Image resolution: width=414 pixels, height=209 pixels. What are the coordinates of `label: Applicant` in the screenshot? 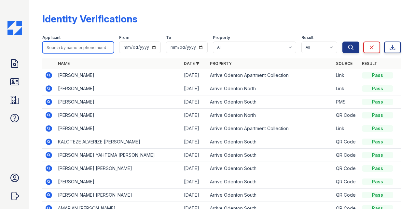 It's located at (51, 38).